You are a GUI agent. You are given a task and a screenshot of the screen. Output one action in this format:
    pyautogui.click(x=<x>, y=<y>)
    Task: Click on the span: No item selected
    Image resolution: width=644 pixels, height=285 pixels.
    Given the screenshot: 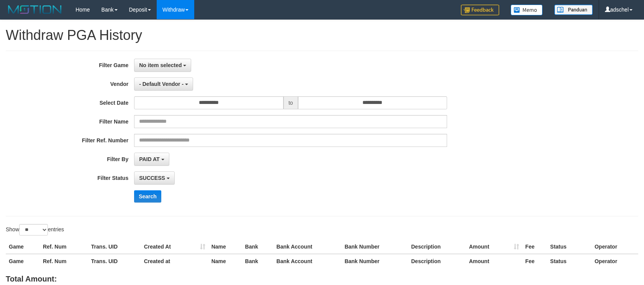 What is the action you would take?
    pyautogui.click(x=160, y=65)
    